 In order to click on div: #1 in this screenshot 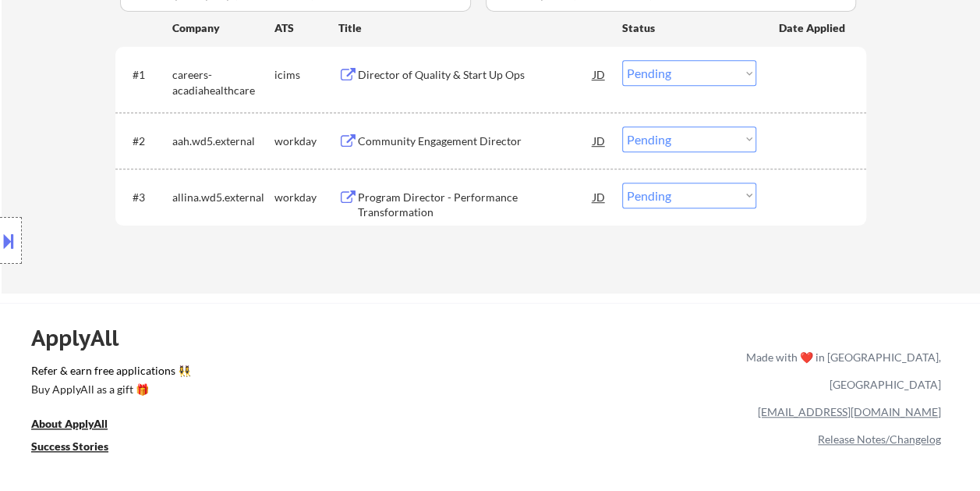, I will do `click(146, 75)`.